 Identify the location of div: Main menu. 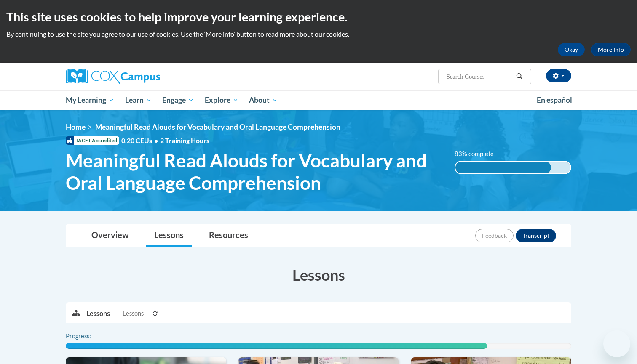
(318, 100).